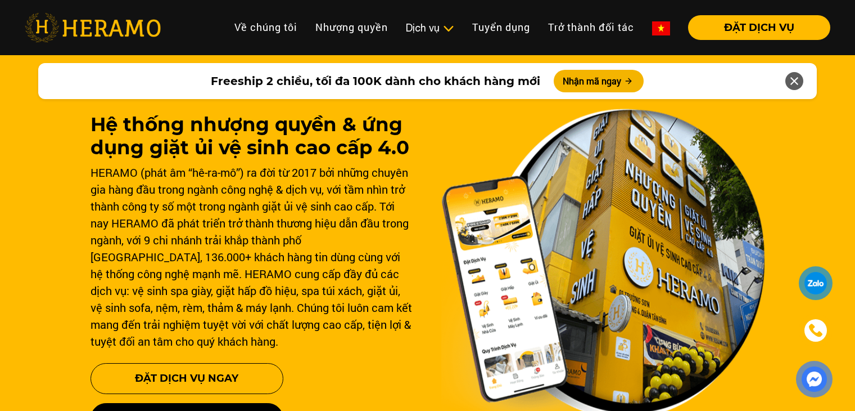 The image size is (855, 411). Describe the element at coordinates (816, 330) in the screenshot. I see `img: phone-icon` at that location.